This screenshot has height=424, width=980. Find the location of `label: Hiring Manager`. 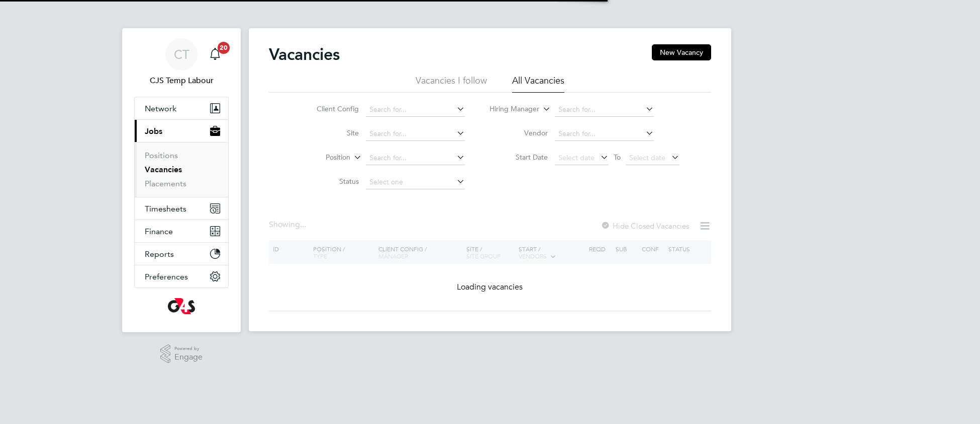

label: Hiring Manager is located at coordinates (511, 109).